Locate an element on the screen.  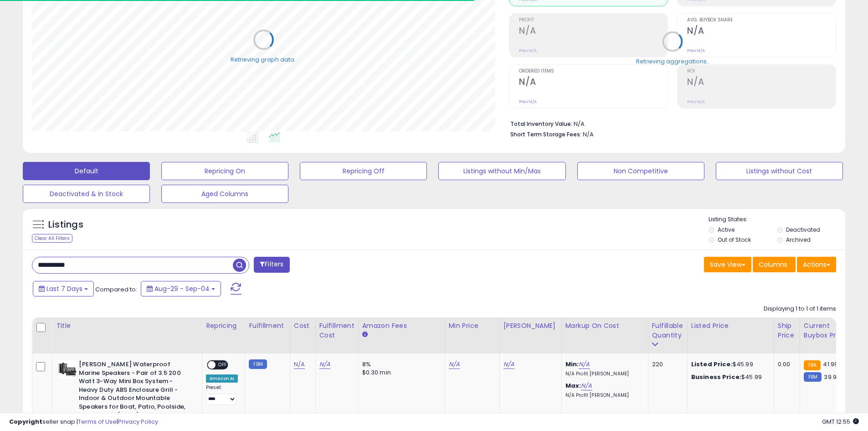
label: Out of Stock is located at coordinates (735, 239).